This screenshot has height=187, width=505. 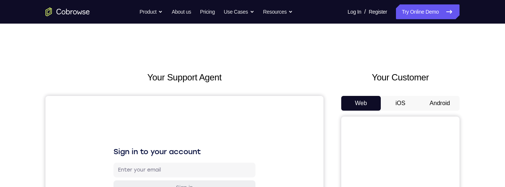 What do you see at coordinates (184, 78) in the screenshot?
I see `h2: Your Support Agent` at bounding box center [184, 78].